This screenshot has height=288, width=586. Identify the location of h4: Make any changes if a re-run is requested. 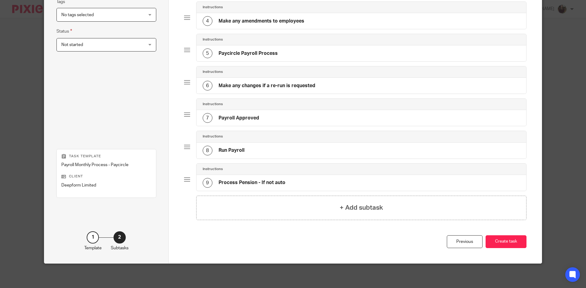
(267, 86).